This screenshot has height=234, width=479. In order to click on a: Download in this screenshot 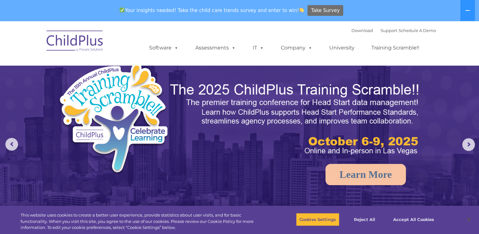, I will do `click(363, 30)`.